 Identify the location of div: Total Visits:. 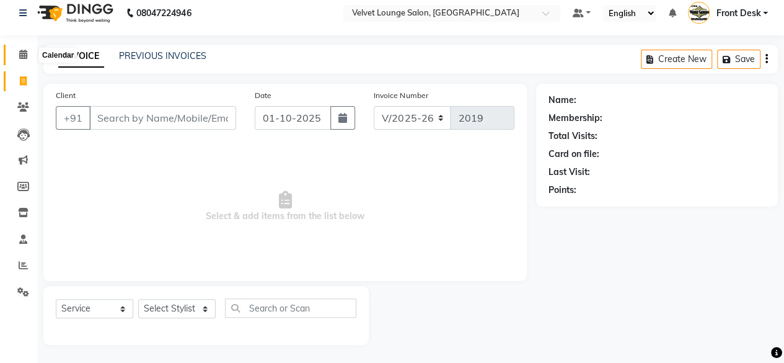
(573, 136).